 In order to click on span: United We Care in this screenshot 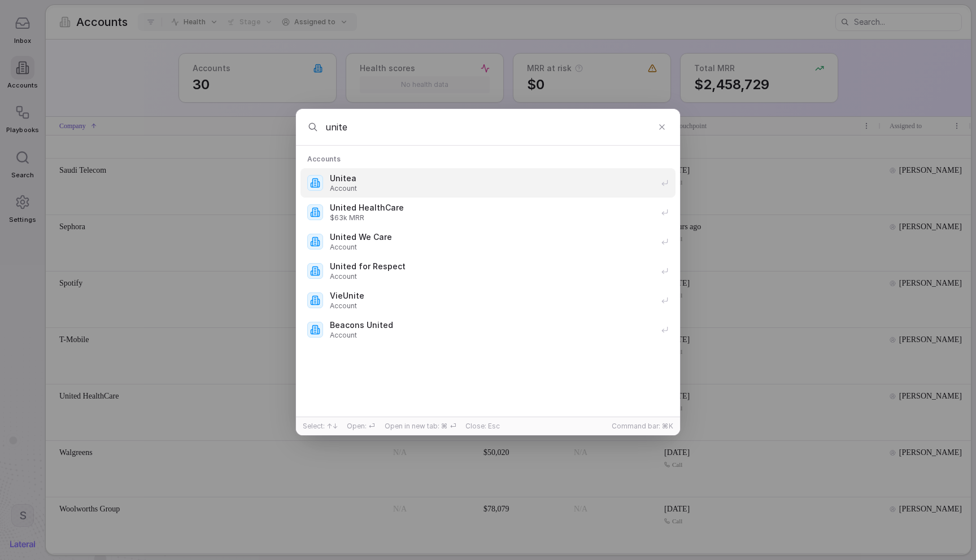, I will do `click(492, 237)`.